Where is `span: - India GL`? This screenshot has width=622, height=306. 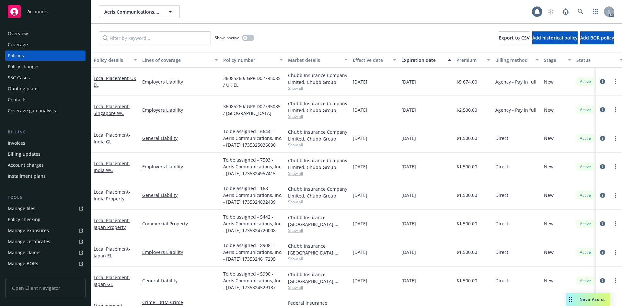
span: - India GL is located at coordinates (112, 138).